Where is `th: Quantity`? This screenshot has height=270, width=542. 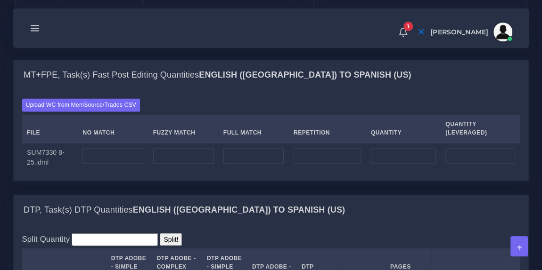
th: Quantity is located at coordinates (403, 129).